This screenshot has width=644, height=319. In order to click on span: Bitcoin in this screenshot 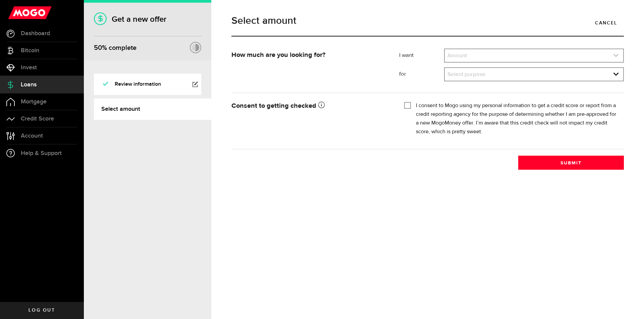, I will do `click(30, 50)`.